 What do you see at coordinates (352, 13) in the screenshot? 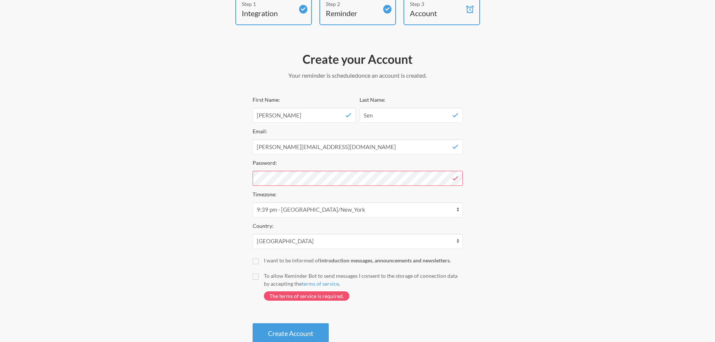
I see `h4: Reminder` at bounding box center [352, 13].